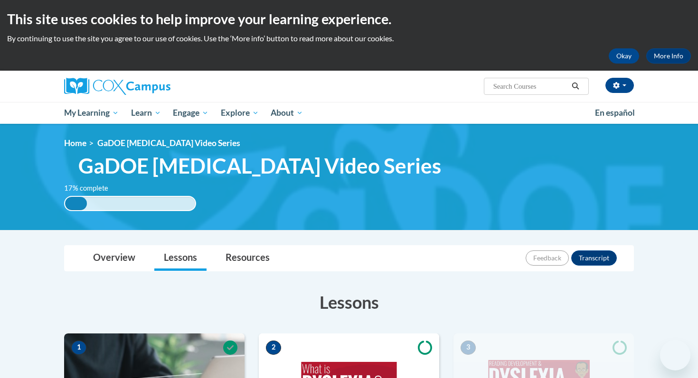 This screenshot has width=698, height=378. What do you see at coordinates (240, 113) in the screenshot?
I see `span: Explore` at bounding box center [240, 113].